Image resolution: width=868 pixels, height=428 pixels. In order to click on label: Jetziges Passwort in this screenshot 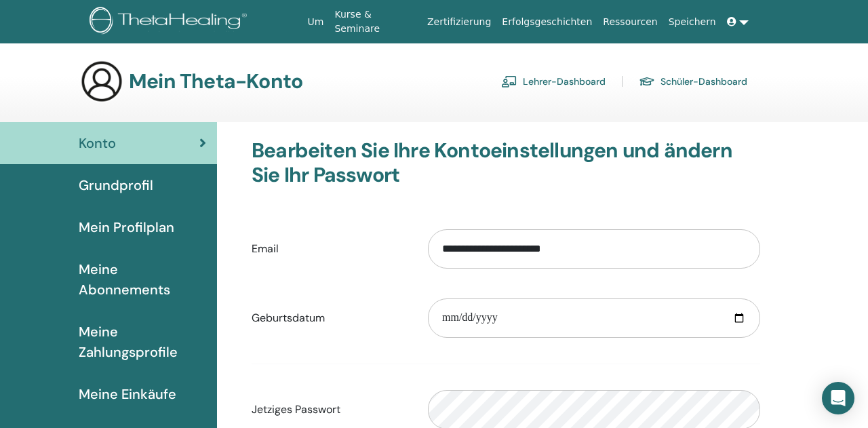, I will do `click(329, 409)`.